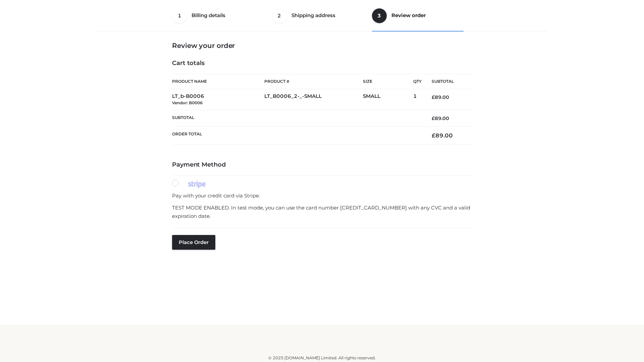  What do you see at coordinates (297, 136) in the screenshot?
I see `th: Order Total` at bounding box center [297, 136].